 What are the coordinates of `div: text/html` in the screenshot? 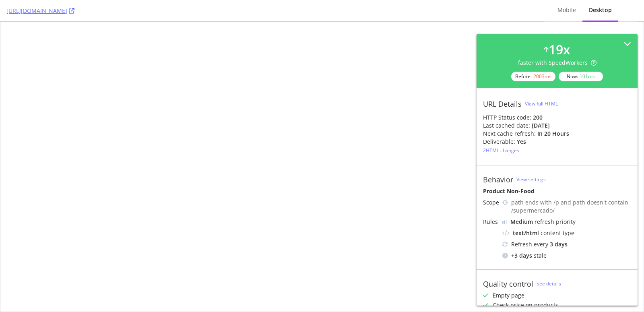 It's located at (525, 233).